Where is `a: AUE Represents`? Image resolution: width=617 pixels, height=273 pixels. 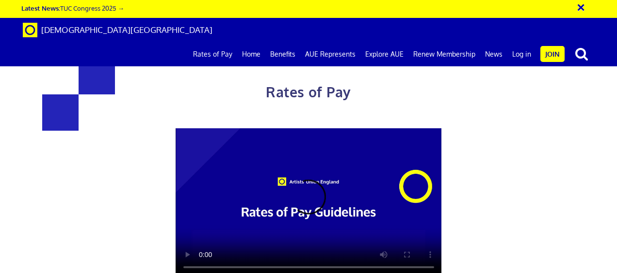 a: AUE Represents is located at coordinates (330, 54).